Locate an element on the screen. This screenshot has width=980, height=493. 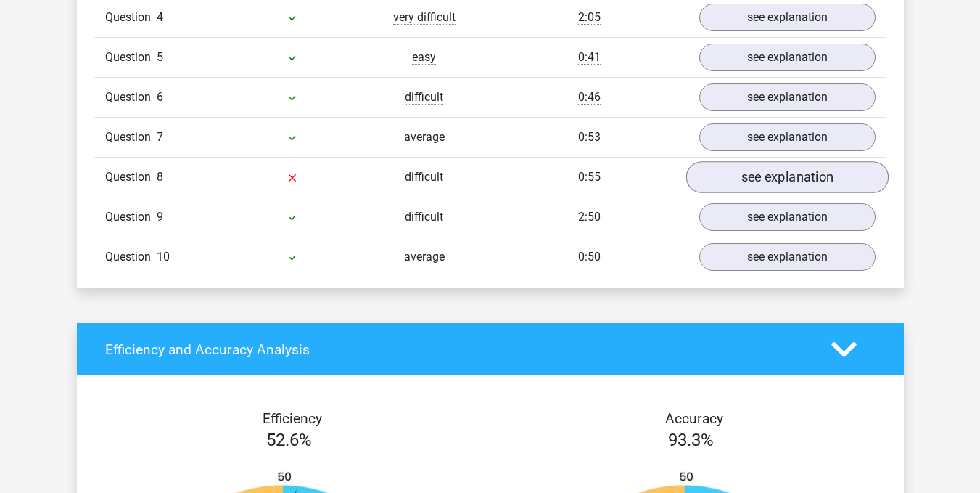
span: 0:50 is located at coordinates (589, 257).